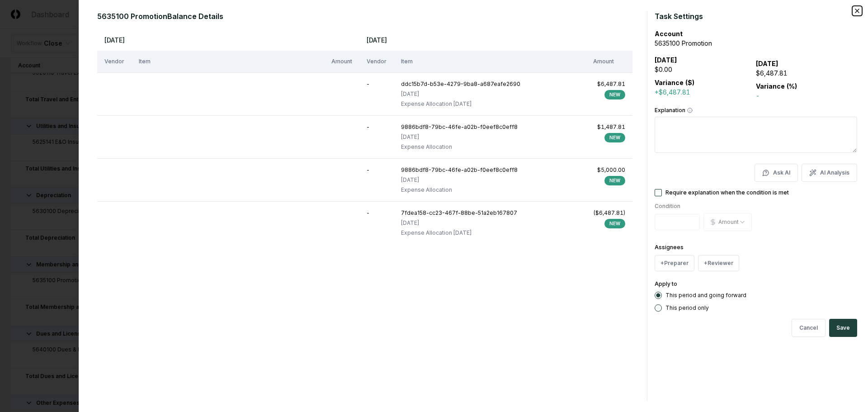 The width and height of the screenshot is (868, 412). Describe the element at coordinates (609, 170) in the screenshot. I see `div: $5,000.00` at that location.